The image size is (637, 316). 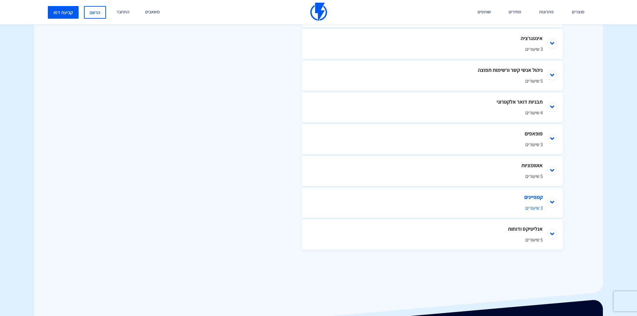 I want to click on li: אנליטיקס ודוחות, so click(x=432, y=234).